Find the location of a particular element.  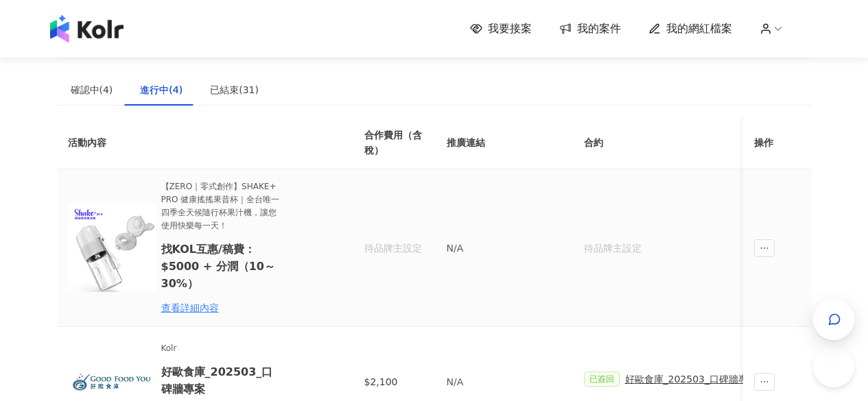

div: 查看詳細內容 is located at coordinates (221, 308).